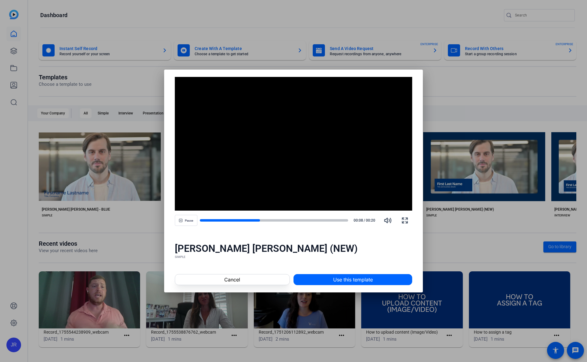  Describe the element at coordinates (356, 220) in the screenshot. I see `span: 00:08` at that location.